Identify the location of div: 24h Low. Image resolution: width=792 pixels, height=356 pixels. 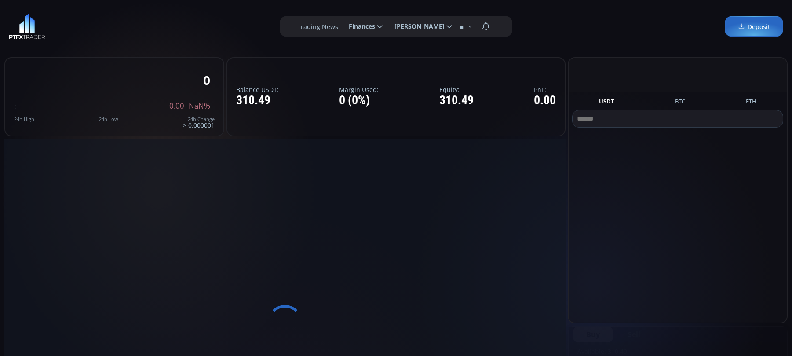
(109, 119).